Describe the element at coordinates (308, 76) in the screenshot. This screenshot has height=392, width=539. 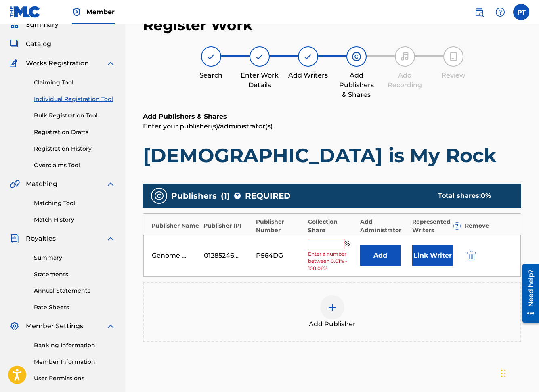
I see `div: Add Writers` at that location.